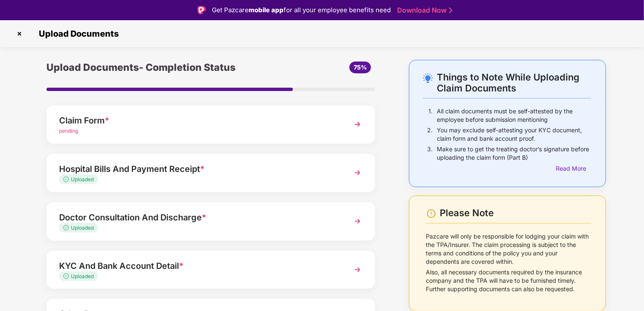 The image size is (644, 311). What do you see at coordinates (508, 281) in the screenshot?
I see `p: Also, all necessary documents required by the insurance company and the TPA will have to be furni...` at bounding box center [508, 281].